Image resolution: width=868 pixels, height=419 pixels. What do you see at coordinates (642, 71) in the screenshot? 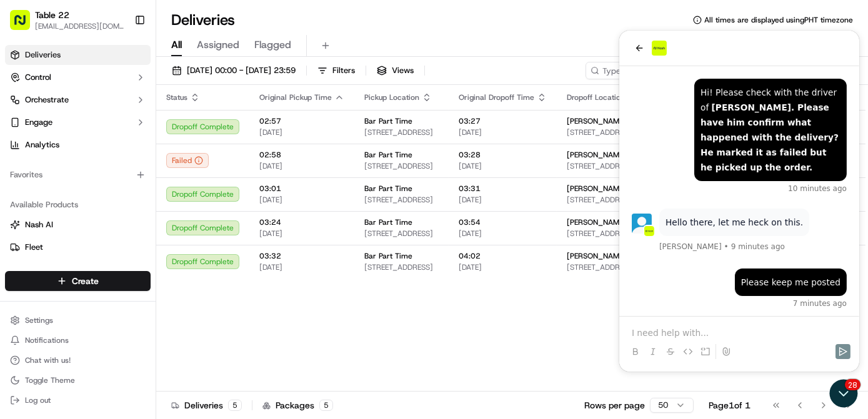
I see `input: Type to search` at bounding box center [642, 71].